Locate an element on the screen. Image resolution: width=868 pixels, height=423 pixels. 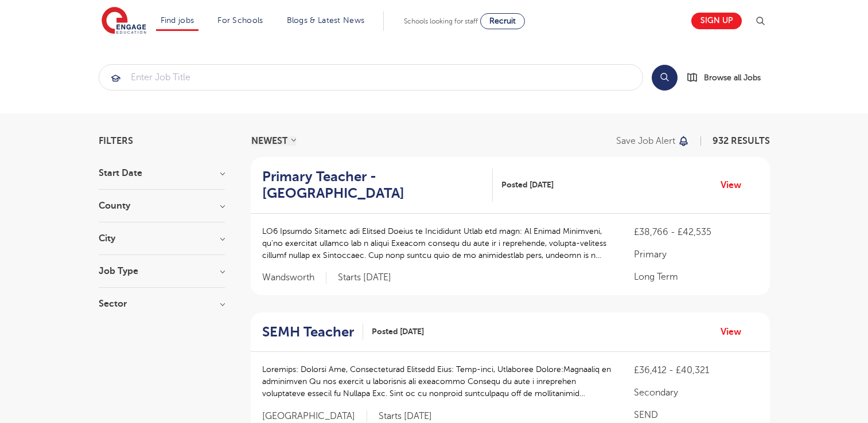
span: Recruit is located at coordinates (502, 20).